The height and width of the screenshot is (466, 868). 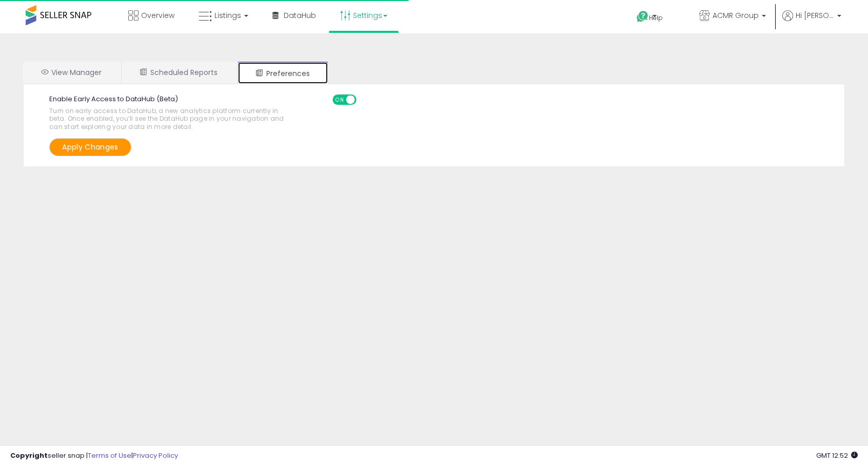 I want to click on i: Scheduled Reports, so click(x=144, y=72).